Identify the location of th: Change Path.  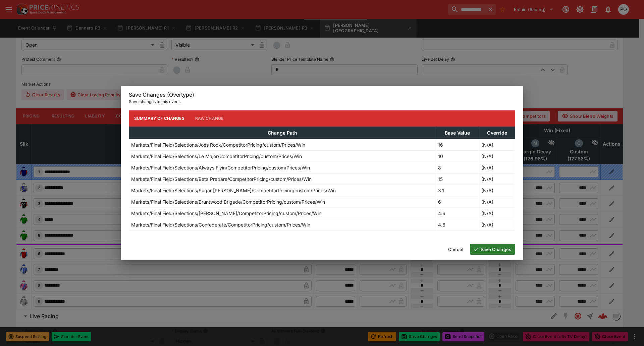
(282, 132).